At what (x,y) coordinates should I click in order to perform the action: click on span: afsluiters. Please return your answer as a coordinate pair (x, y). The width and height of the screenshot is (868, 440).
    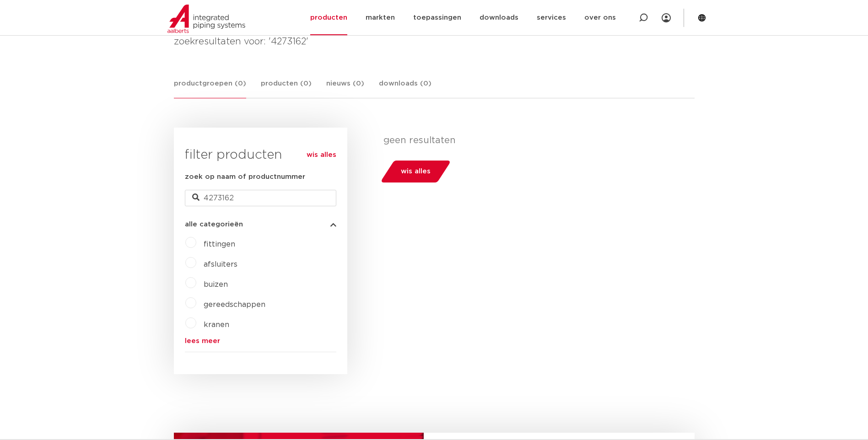
    Looking at the image, I should click on (220, 264).